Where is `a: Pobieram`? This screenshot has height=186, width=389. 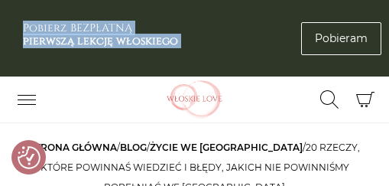 a: Pobieram is located at coordinates (341, 38).